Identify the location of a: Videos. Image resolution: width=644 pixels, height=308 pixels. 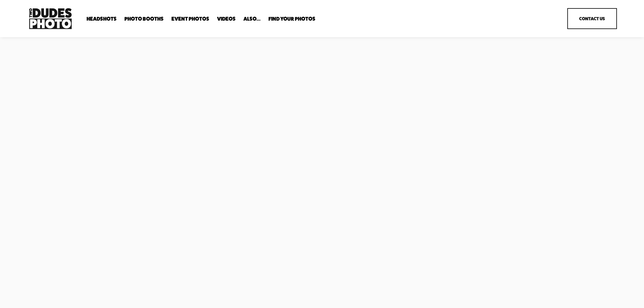
(226, 19).